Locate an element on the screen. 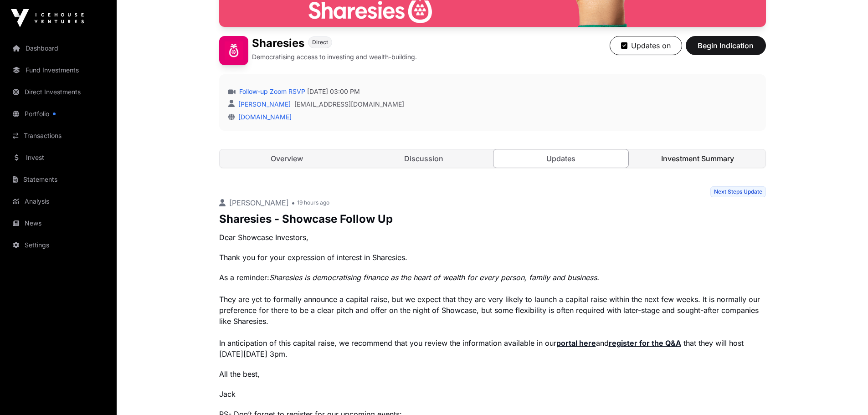  img: Icehouse Ventures Logo is located at coordinates (47, 18).